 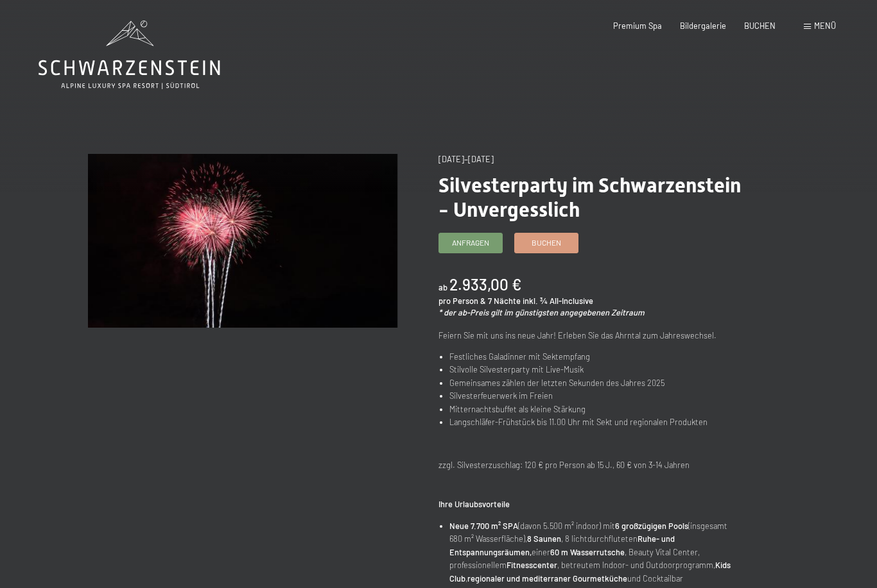 What do you see at coordinates (598, 552) in the screenshot?
I see `li: (davon 5.500 m² indoor) mit (insgesamt 680 m² Wasserfläche), , 8 lichtdurchfluteten einer , Beaut...` at bounding box center [598, 552].